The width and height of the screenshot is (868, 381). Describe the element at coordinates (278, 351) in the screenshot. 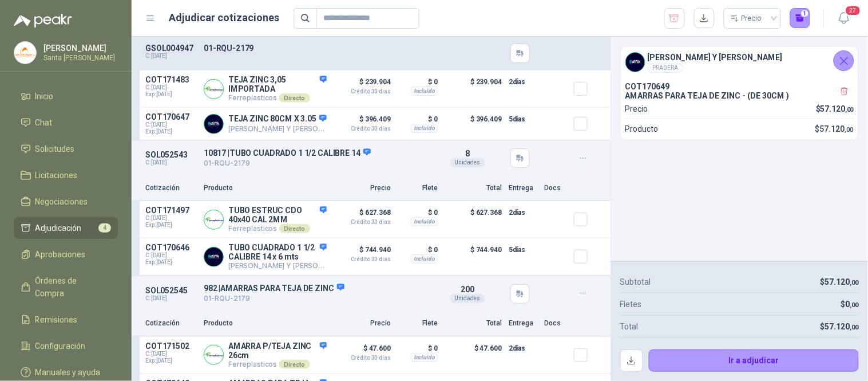

I see `p: AMARRA P/TEJA ZINC 26cm` at that location.